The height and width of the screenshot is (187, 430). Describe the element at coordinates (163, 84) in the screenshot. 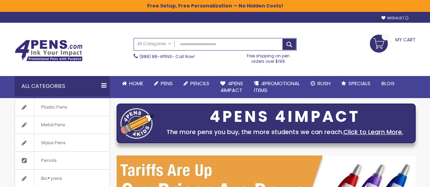

I see `a: Pens` at that location.